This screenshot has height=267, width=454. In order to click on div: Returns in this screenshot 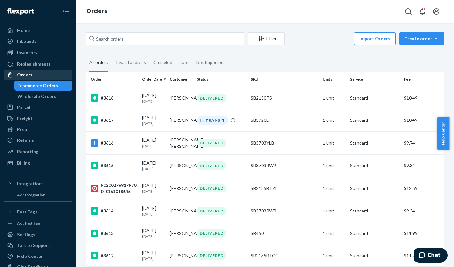, I will do `click(25, 140)`.